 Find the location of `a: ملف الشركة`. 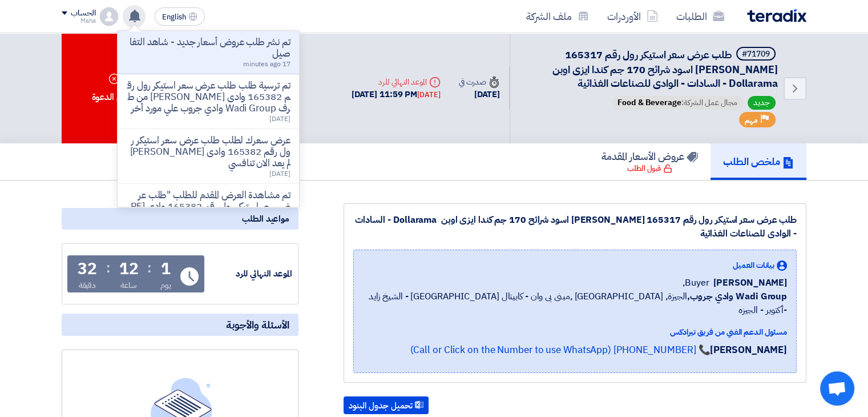

a: ملف الشركة is located at coordinates (558, 16).